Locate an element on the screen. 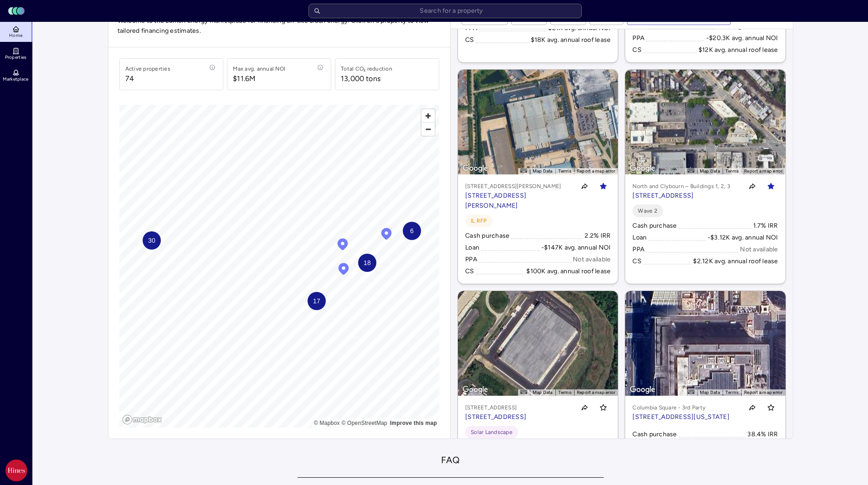 This screenshot has width=868, height=485. img: Hines is located at coordinates (16, 471).